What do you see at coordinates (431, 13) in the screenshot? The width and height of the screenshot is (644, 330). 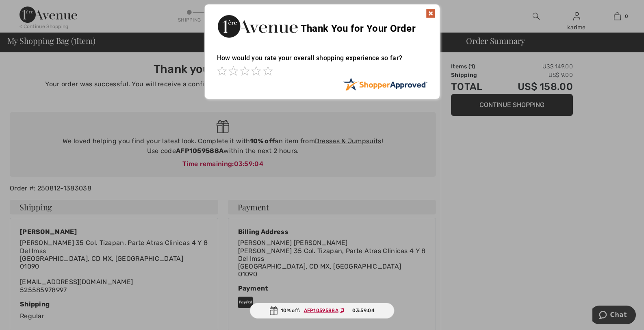 I see `img: x` at bounding box center [431, 13].